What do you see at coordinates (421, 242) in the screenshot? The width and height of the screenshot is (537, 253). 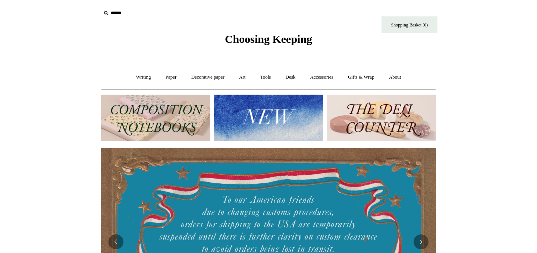 I see `button: Next` at bounding box center [421, 242].